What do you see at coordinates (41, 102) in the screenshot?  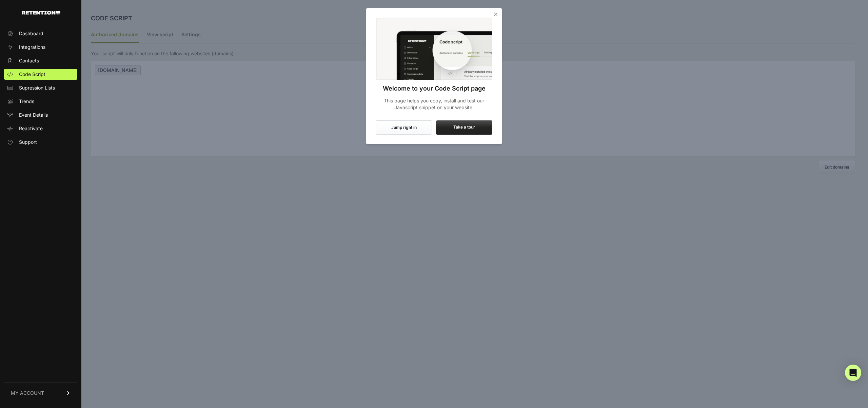 I see `a: Trends` at bounding box center [41, 102].